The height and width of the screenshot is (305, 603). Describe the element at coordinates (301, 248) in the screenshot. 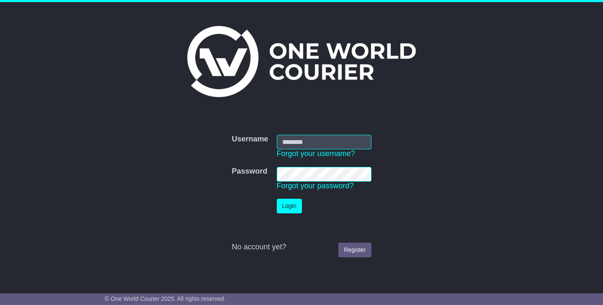

I see `div: No account yet?` at that location.